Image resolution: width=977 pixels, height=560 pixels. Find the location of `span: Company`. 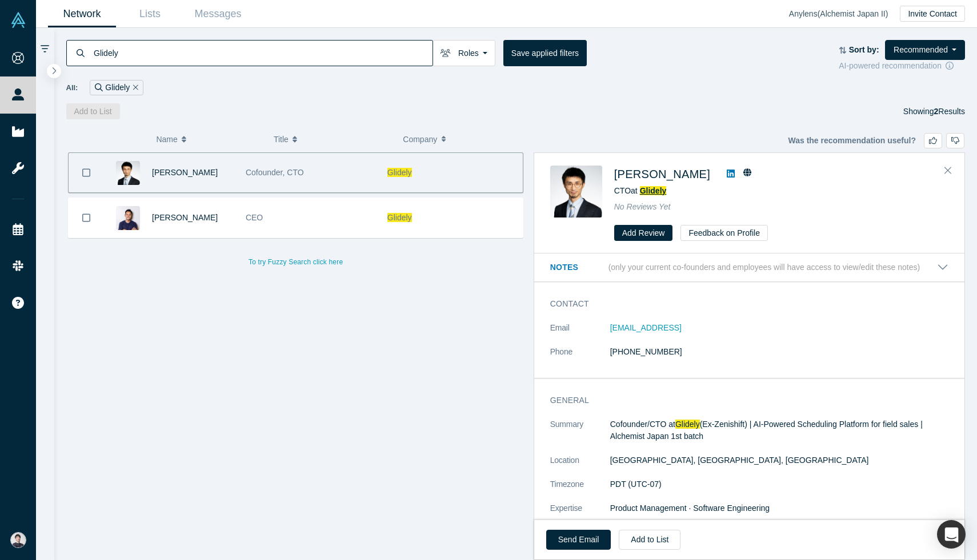

span: Company is located at coordinates (420, 139).